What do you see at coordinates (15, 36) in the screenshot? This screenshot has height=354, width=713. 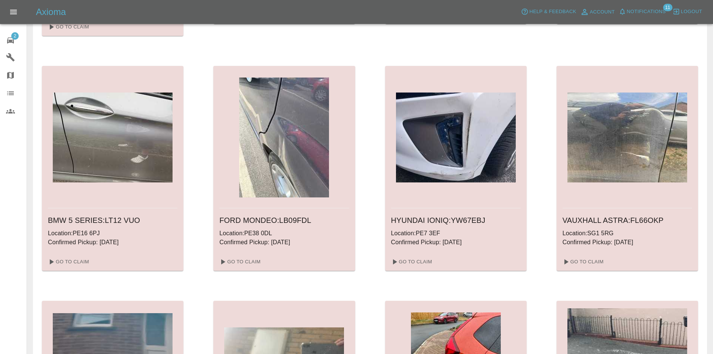 I see `span: 2` at bounding box center [15, 36].